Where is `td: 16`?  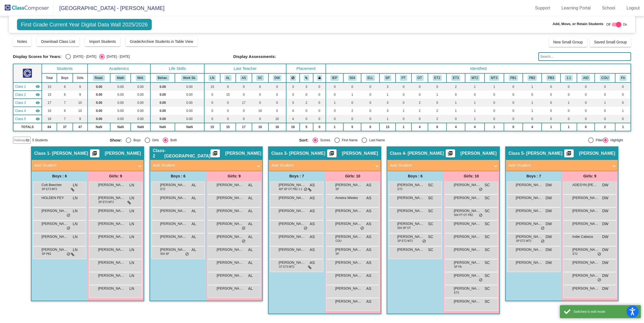
td: 16 is located at coordinates (260, 111).